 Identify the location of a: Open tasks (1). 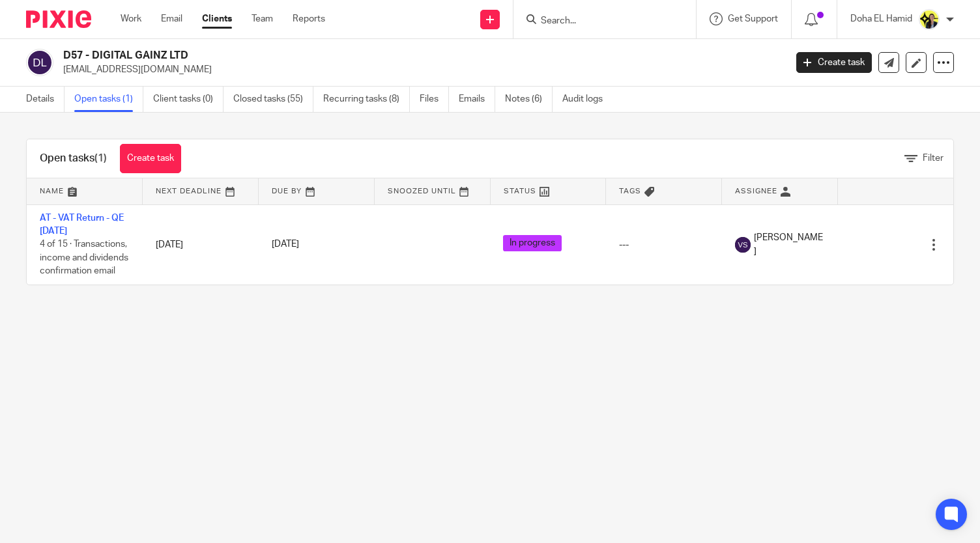
(109, 99).